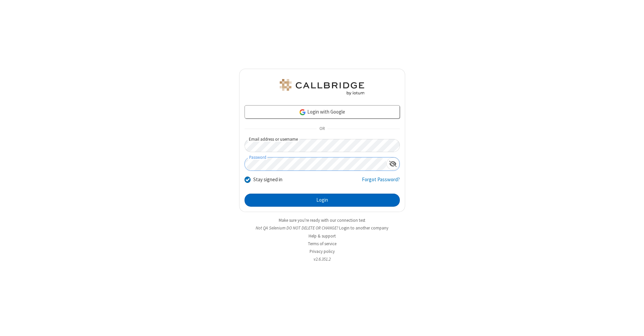  Describe the element at coordinates (267, 180) in the screenshot. I see `label: Stay signed in` at that location.